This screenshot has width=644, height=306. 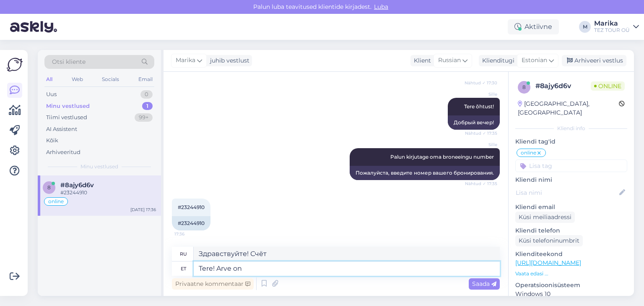 I want to click on div: M, so click(x=585, y=27).